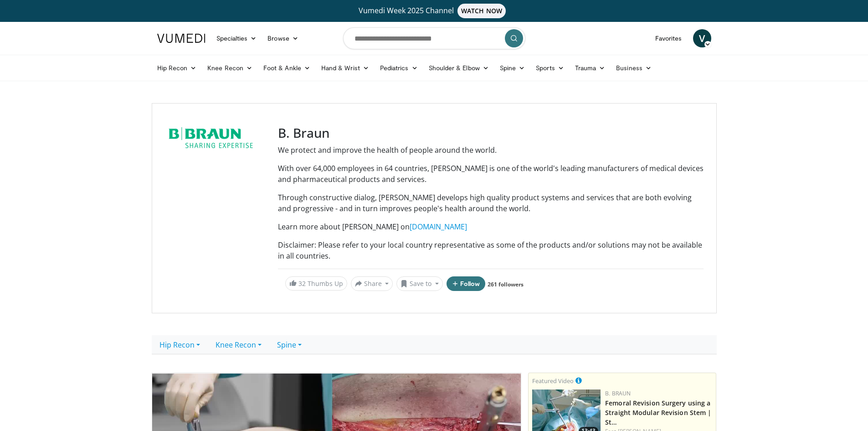  I want to click on a: Vumedi Week 2025 ChannelWATCH NOW, so click(434, 11).